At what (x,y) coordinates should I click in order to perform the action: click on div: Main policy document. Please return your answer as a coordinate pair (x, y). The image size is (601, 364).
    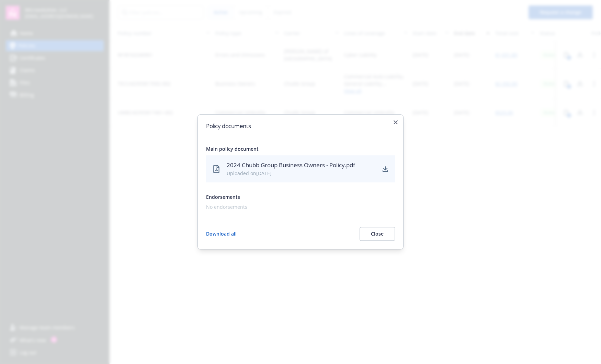
    Looking at the image, I should click on (300, 149).